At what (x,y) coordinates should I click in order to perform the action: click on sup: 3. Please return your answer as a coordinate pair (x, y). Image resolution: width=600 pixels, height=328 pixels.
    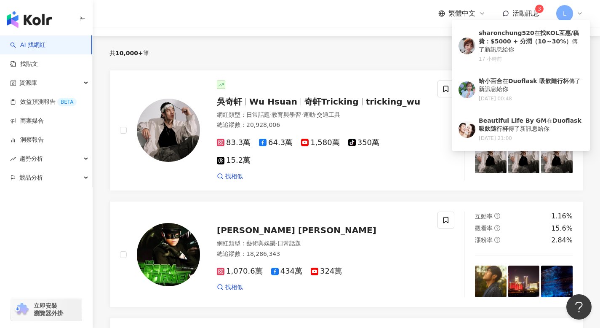
    Looking at the image, I should click on (539, 9).